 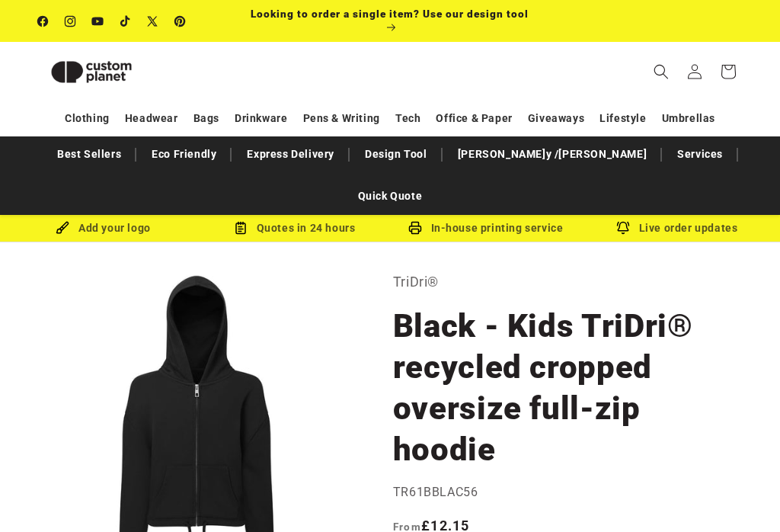 I want to click on a: Tech, so click(x=407, y=118).